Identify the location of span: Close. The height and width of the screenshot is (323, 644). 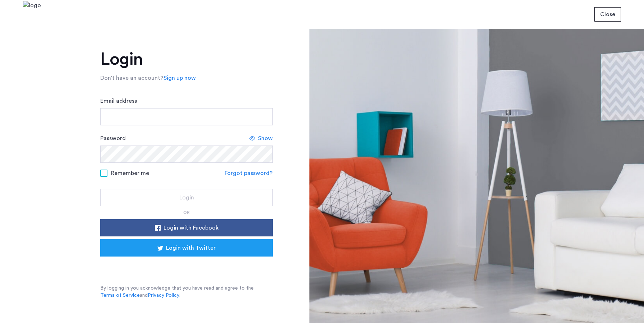
(608, 15).